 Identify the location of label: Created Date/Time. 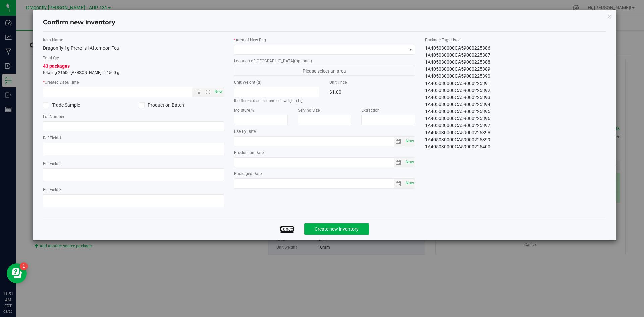
(134, 82).